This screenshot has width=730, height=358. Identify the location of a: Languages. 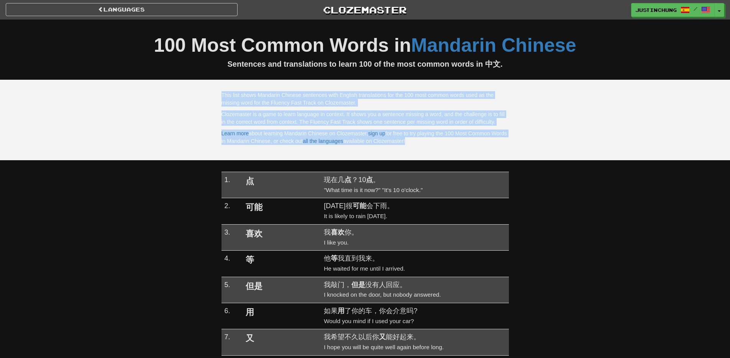
(121, 10).